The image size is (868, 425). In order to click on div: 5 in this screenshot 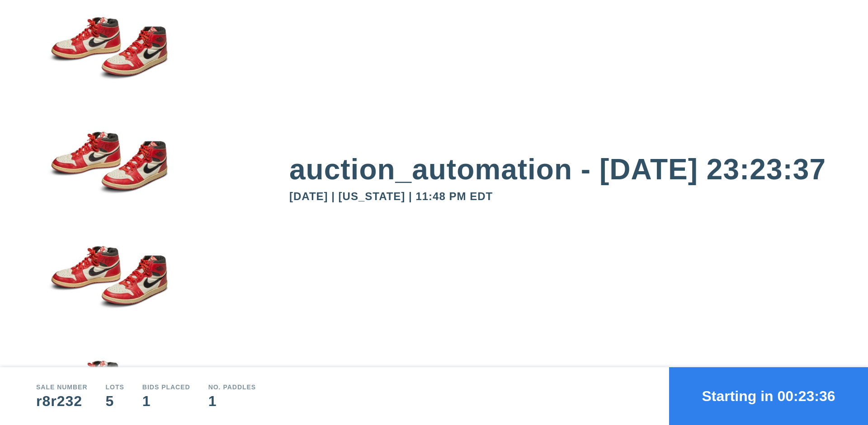, I will do `click(115, 401)`.